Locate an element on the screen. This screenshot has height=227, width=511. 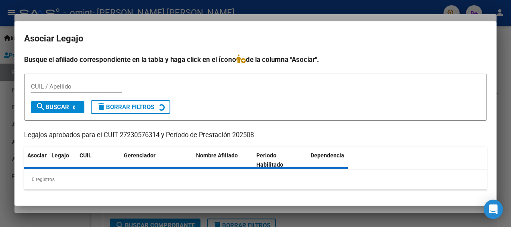
div: Open Intercom Messenger is located at coordinates (494, 209).